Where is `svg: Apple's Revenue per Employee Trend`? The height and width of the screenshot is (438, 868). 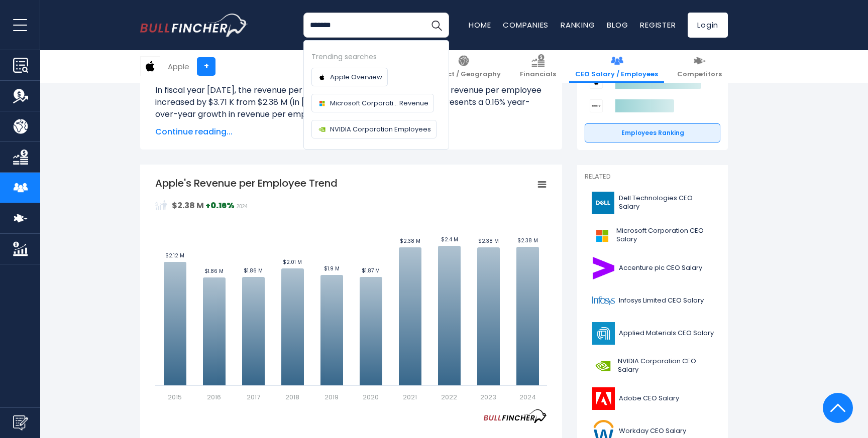
svg: Apple's Revenue per Employee Trend is located at coordinates (351, 290).